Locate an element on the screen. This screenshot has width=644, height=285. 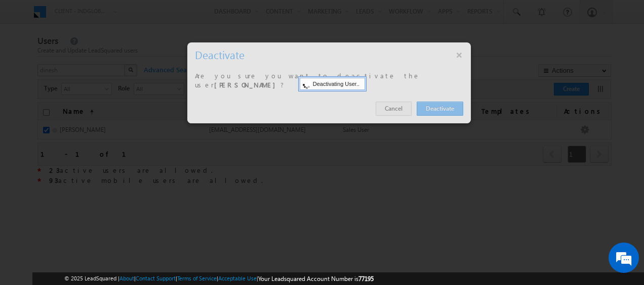
span: © 2025 LeadSquared | | | | | is located at coordinates (219, 278).